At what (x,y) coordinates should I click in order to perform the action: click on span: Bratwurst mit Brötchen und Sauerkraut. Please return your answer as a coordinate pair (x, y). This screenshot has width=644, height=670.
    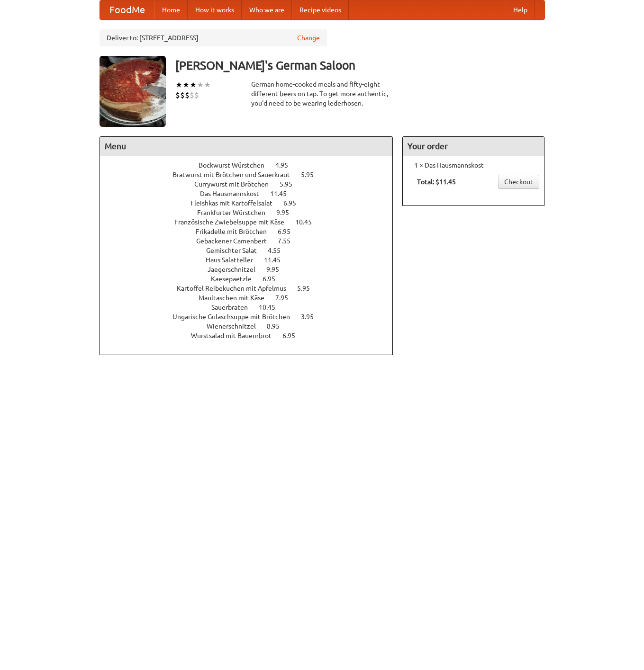
    Looking at the image, I should click on (236, 175).